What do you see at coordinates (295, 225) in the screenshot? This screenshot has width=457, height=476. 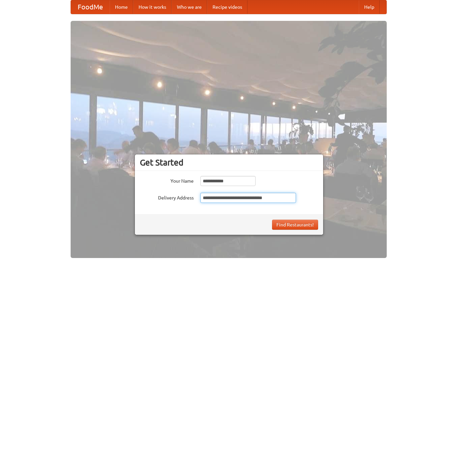 I see `button: Find Restaurants!` at bounding box center [295, 225].